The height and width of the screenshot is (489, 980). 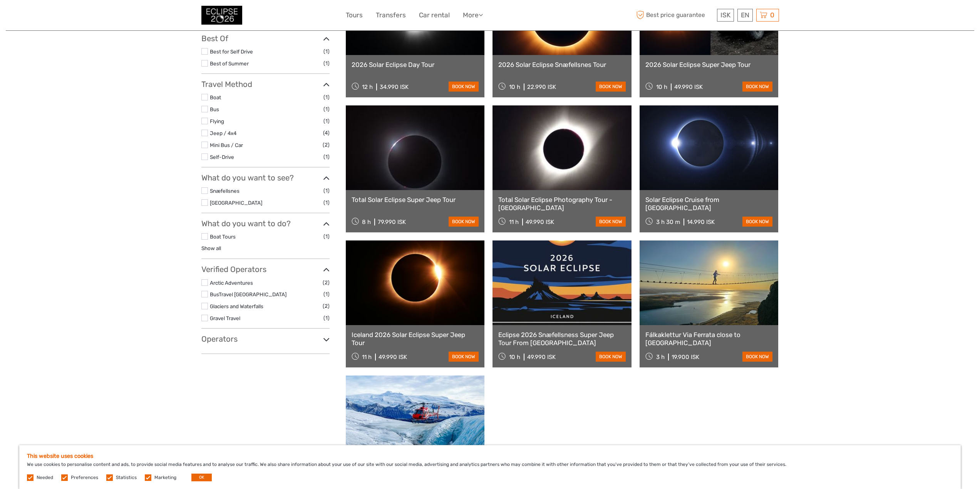 I want to click on button: Open LiveChat chat widget, so click(x=93, y=17).